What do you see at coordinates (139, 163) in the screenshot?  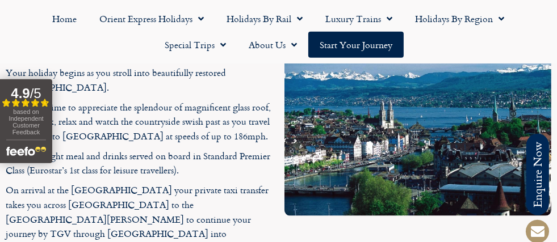 I see `p: Enjoy the light meal and drinks served on board in Standard Premier Class (Eurostar’s 1st class f...` at bounding box center [139, 163].